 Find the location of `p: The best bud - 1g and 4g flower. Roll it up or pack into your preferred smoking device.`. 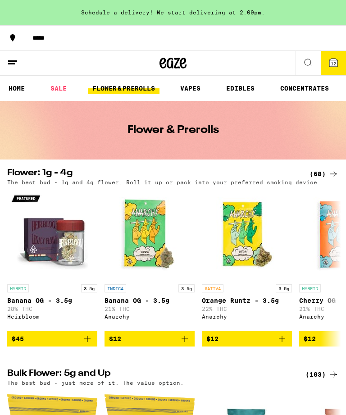

p: The best bud - 1g and 4g flower. Roll it up or pack into your preferred smoking device. is located at coordinates (164, 182).